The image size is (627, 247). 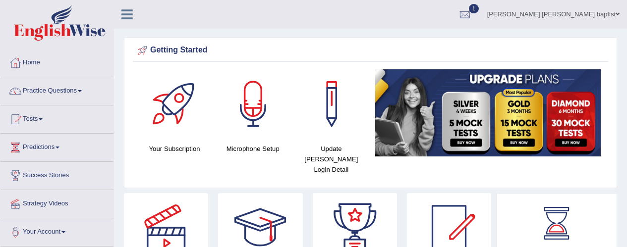 I want to click on div: Getting Started, so click(x=370, y=51).